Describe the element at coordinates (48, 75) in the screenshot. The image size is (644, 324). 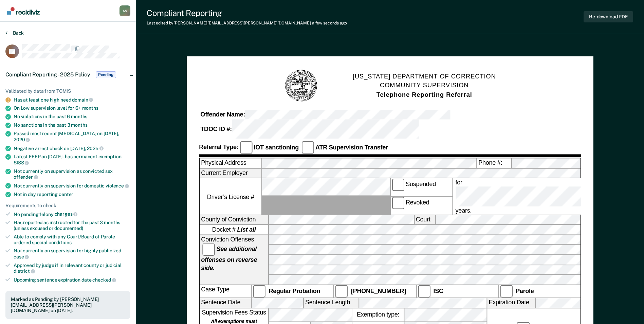
I see `span: Compliant Reporting - 2025 Policy` at that location.